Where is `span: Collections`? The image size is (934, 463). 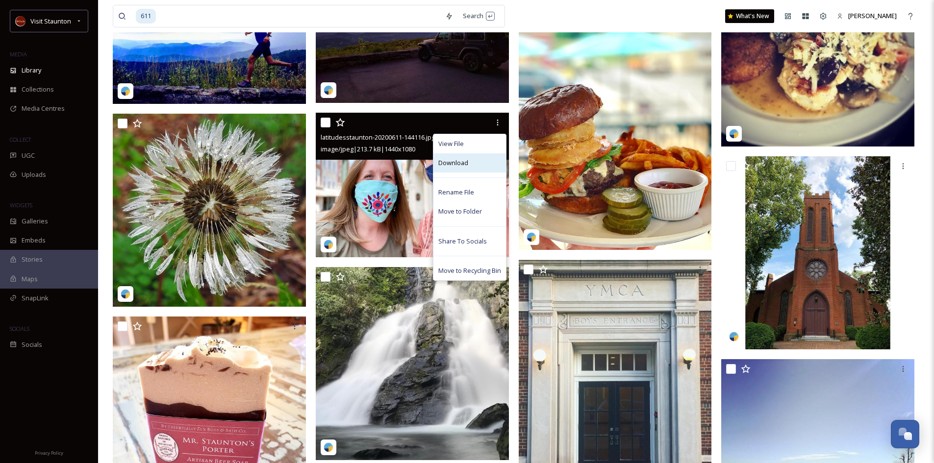 span: Collections is located at coordinates (38, 89).